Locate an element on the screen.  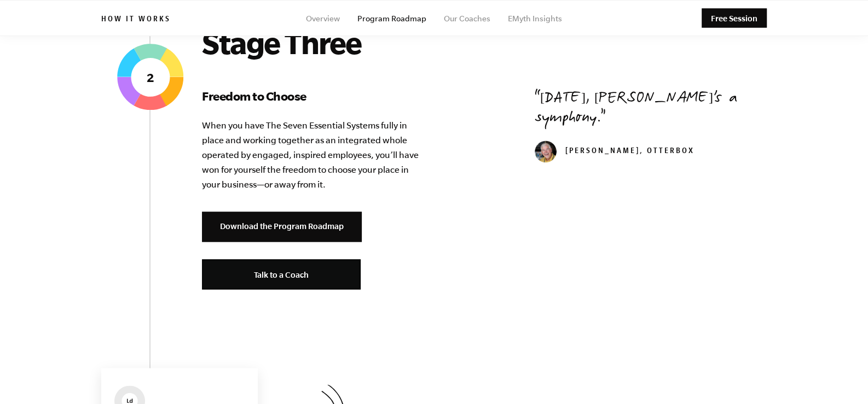
a: Overview is located at coordinates (323, 18).